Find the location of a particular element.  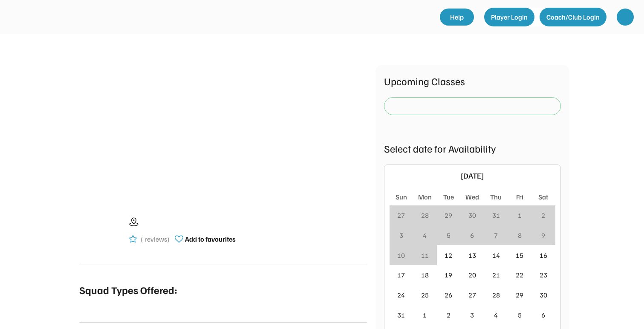

div: 13 is located at coordinates (472, 256).